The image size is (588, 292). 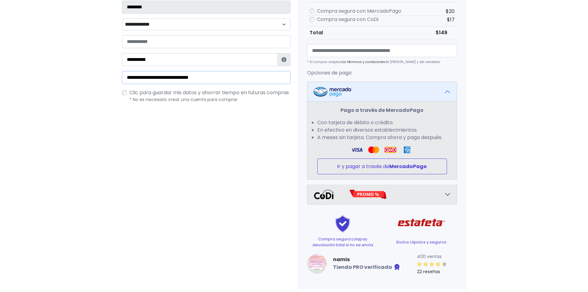 What do you see at coordinates (382, 73) in the screenshot?
I see `p: Opciones de pago:` at bounding box center [382, 73].